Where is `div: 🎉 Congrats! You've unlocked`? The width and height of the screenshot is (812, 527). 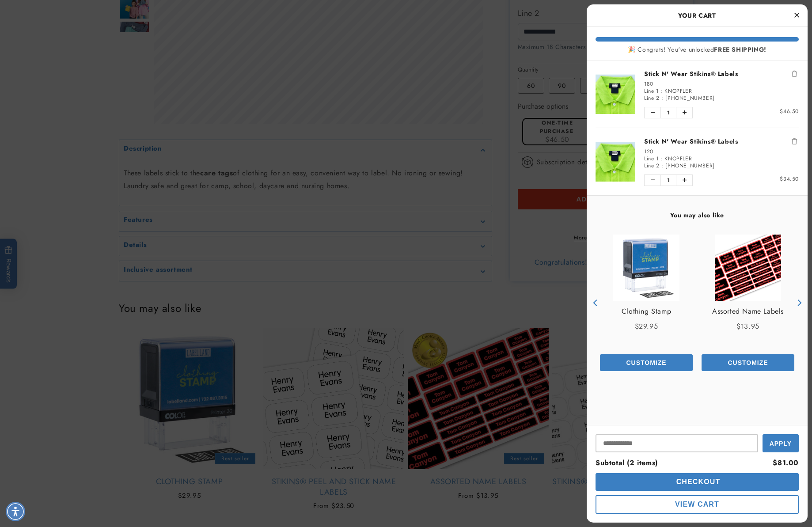
div: 🎉 Congrats! You've unlocked is located at coordinates (697, 49).